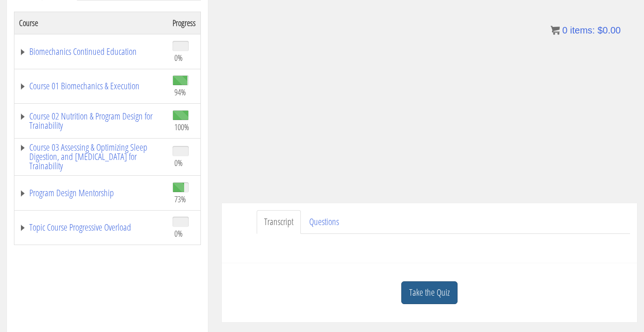 The image size is (644, 332). I want to click on a: Biomechanics Continued Education, so click(91, 51).